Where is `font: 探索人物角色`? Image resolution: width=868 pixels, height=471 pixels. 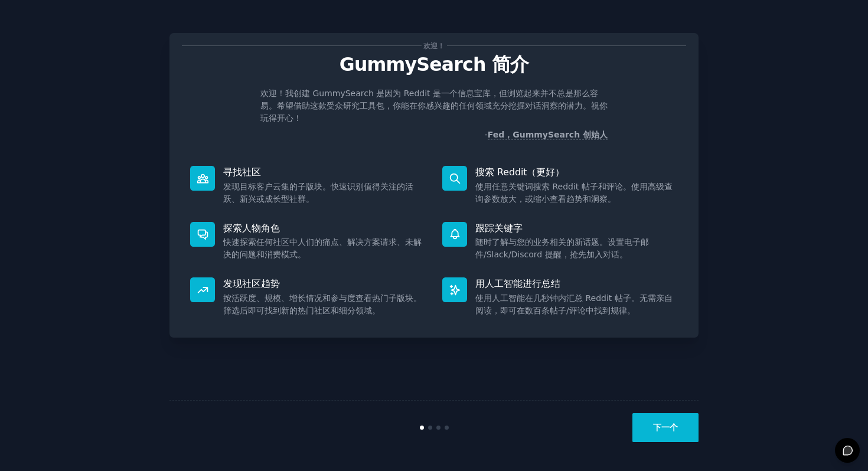
font: 探索人物角色 is located at coordinates (251, 228).